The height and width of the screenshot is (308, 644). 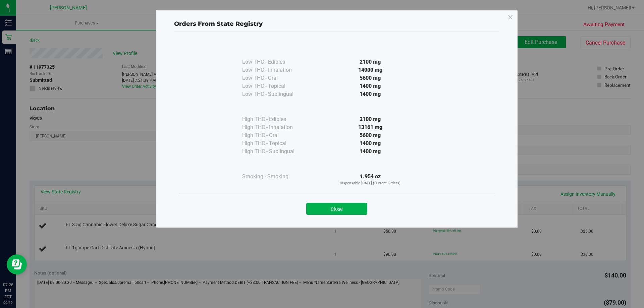 What do you see at coordinates (276, 62) in the screenshot?
I see `div: Low THC - Edibles` at bounding box center [276, 62].